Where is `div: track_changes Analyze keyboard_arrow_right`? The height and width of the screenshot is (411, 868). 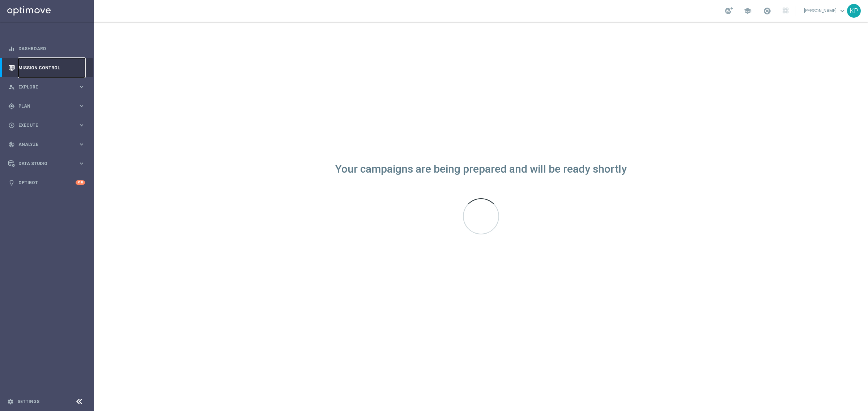 div: track_changes Analyze keyboard_arrow_right is located at coordinates (46, 144).